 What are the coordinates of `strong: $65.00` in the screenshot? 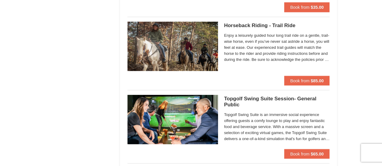 It's located at (317, 154).